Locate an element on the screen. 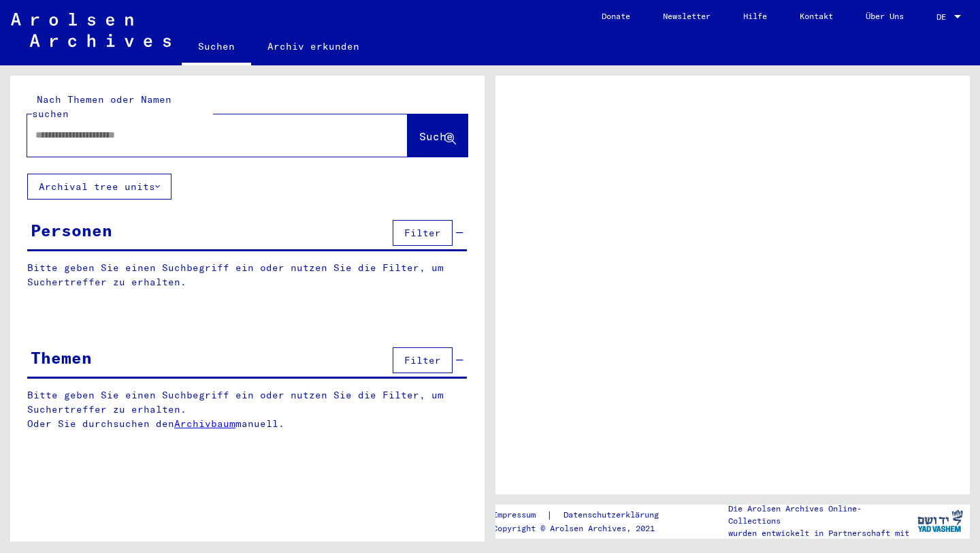  img: Arolsen_neg.svg is located at coordinates (91, 30).